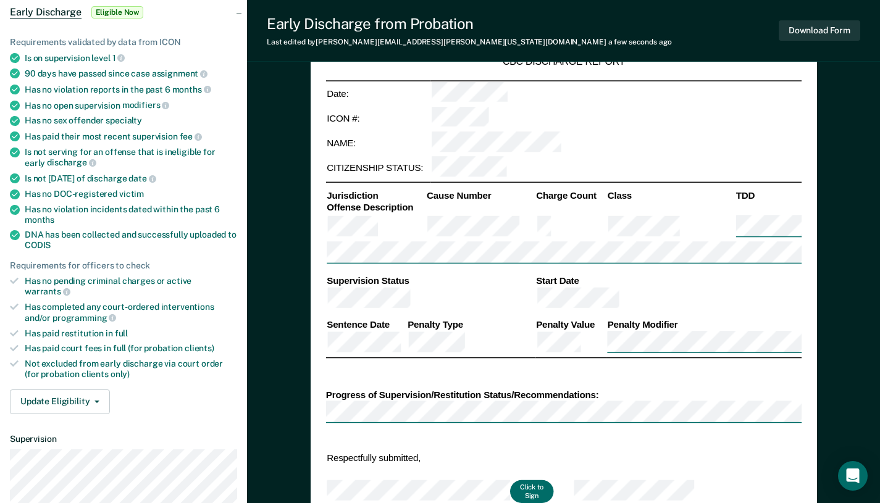  I want to click on span: assignment, so click(180, 73).